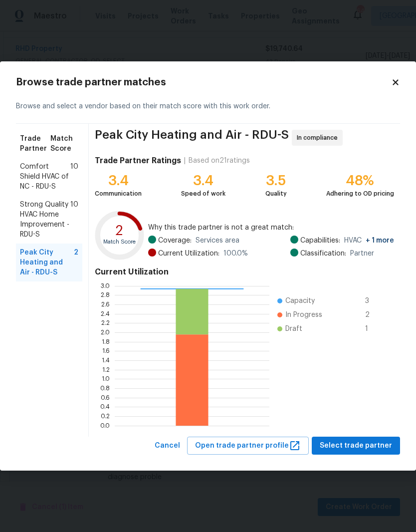  I want to click on span: Select trade partner, so click(356, 446).